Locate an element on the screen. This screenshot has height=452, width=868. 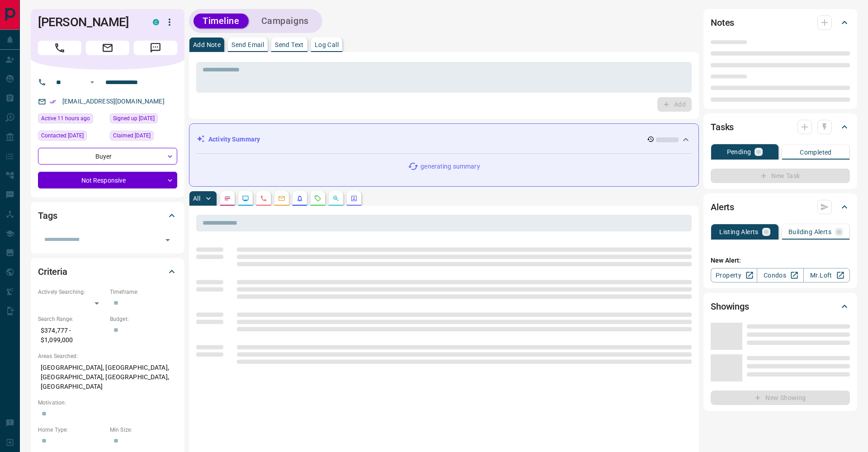
button: Campaigns is located at coordinates (285, 20).